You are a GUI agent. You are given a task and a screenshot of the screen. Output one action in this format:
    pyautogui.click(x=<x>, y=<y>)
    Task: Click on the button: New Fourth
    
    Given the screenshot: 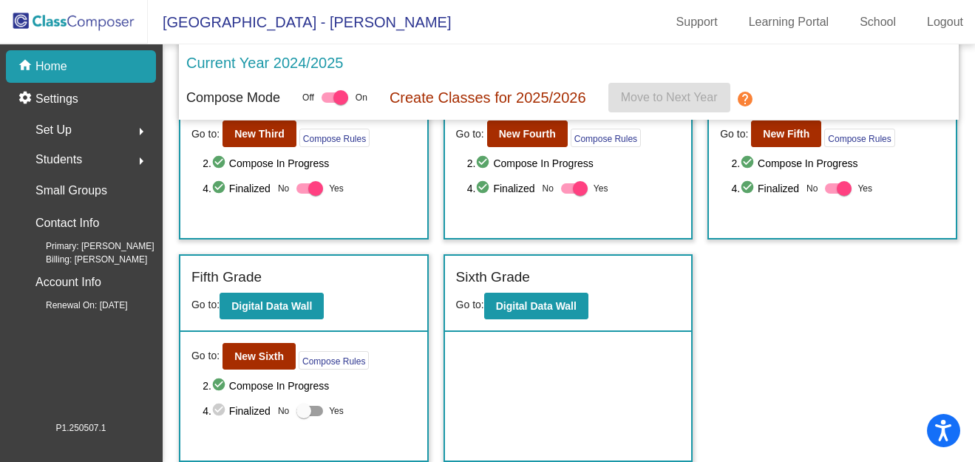 What is the action you would take?
    pyautogui.click(x=527, y=134)
    